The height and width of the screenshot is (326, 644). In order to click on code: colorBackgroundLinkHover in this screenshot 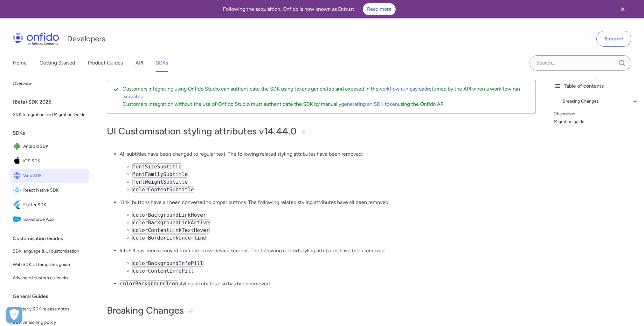, I will do `click(169, 215)`.